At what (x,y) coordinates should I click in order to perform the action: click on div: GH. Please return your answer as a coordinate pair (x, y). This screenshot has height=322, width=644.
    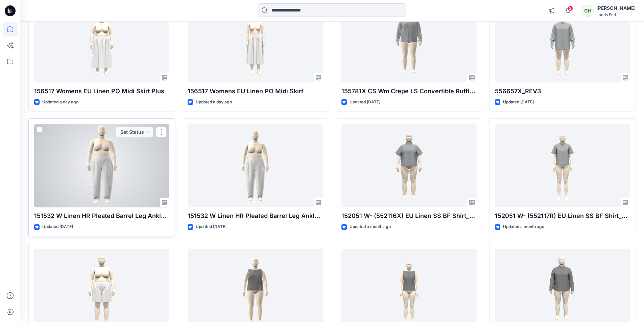
    Looking at the image, I should click on (588, 11).